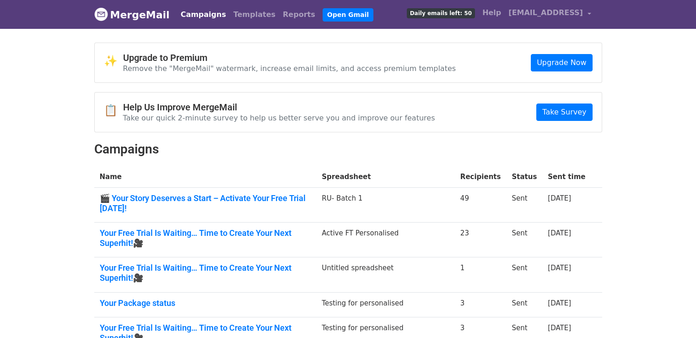 The height and width of the screenshot is (338, 696). Describe the element at coordinates (480, 275) in the screenshot. I see `td: 1` at that location.